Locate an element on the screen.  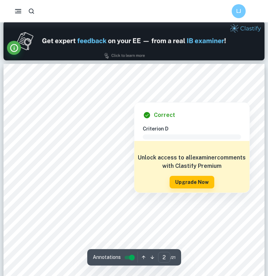
h6: Unlock access to all examiner comments with Clastify Premium is located at coordinates (192, 162).